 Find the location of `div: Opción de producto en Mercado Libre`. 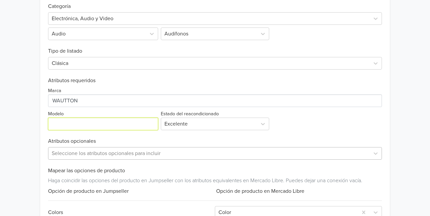

div: Opción de producto en Mercado Libre is located at coordinates (298, 191).